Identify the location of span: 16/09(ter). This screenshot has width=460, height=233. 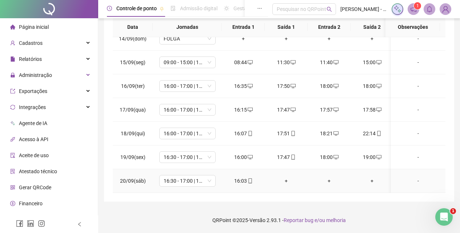
(133, 86).